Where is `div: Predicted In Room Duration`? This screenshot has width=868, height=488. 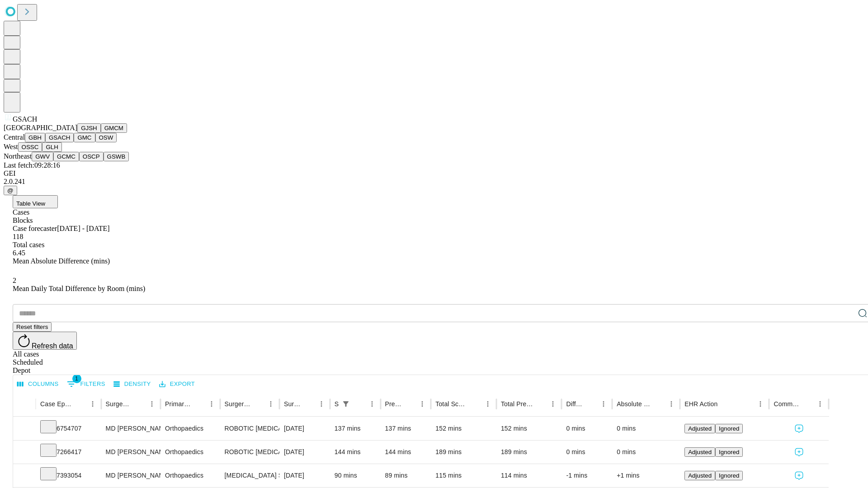
div: Predicted In Room Duration is located at coordinates (394, 404).